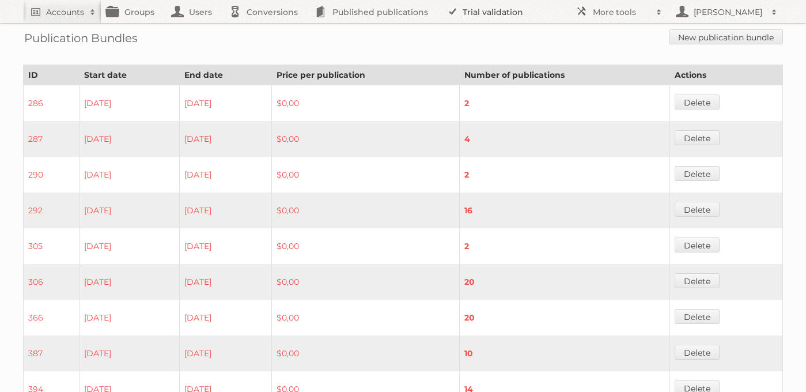  I want to click on td: 292, so click(51, 210).